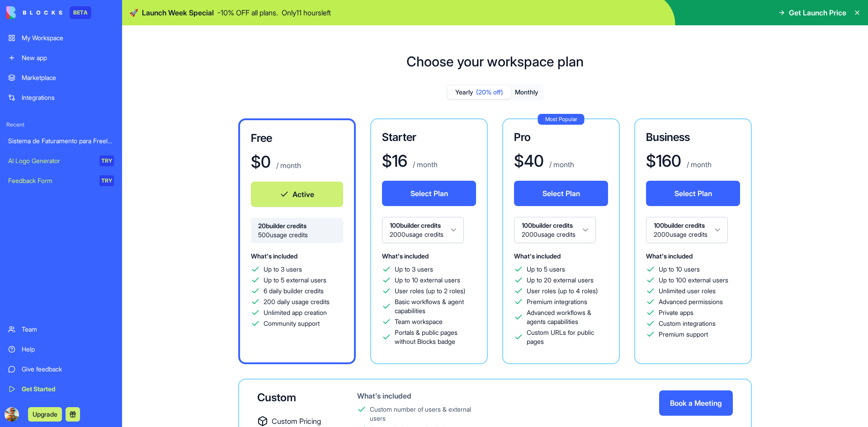  What do you see at coordinates (526, 92) in the screenshot?
I see `button: Monthly` at bounding box center [526, 92].